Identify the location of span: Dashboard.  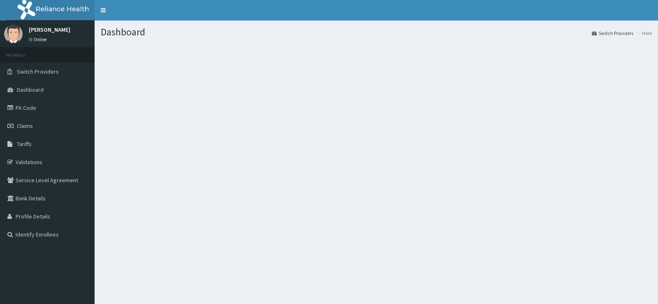
(30, 90).